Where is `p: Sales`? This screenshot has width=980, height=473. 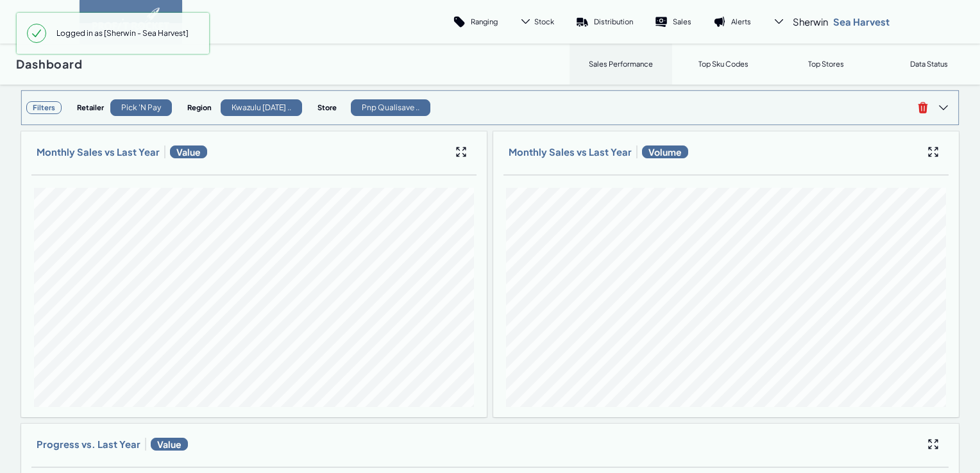
p: Sales is located at coordinates (681, 21).